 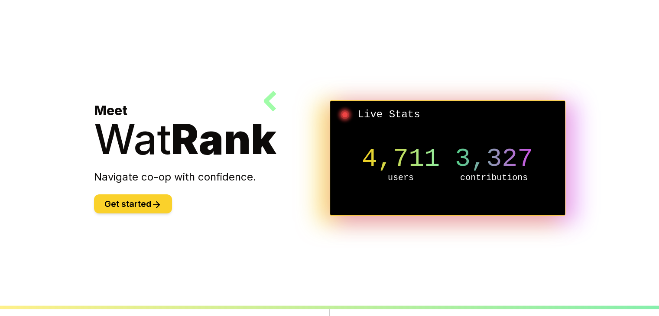 I want to click on p: Navigate co-op with confidence., so click(x=212, y=177).